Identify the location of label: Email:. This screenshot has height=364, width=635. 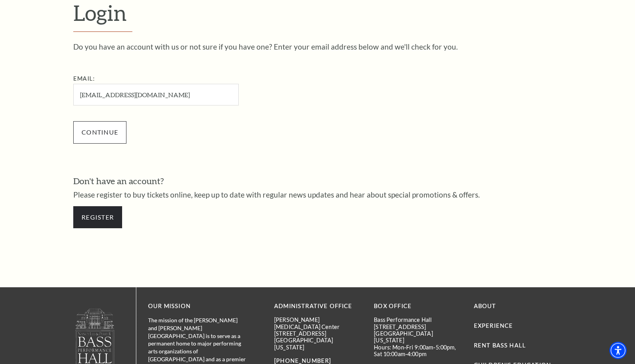
(84, 79).